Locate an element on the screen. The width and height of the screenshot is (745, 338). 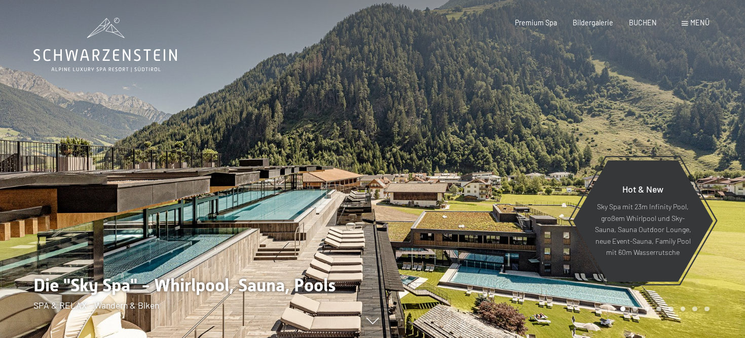
div: Carousel Page 6 is located at coordinates (683, 309).